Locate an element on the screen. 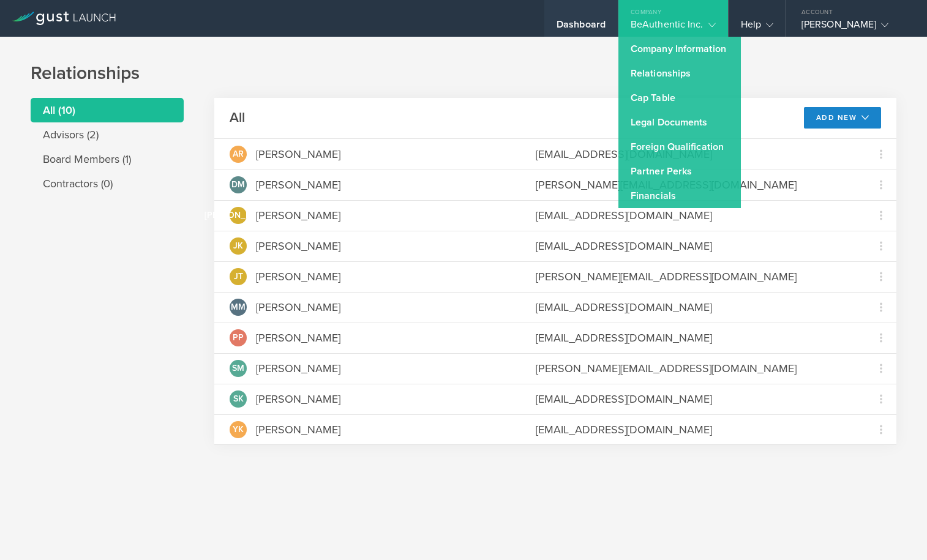 The width and height of the screenshot is (927, 560). li: All (10) is located at coordinates (107, 110).